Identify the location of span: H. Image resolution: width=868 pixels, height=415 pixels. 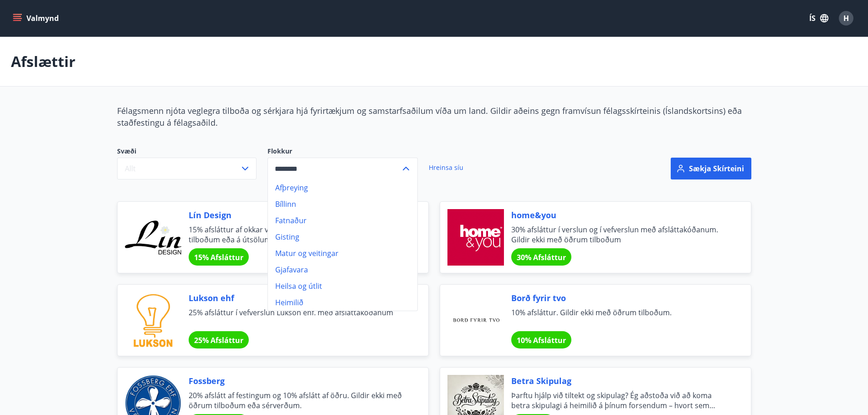
(846, 18).